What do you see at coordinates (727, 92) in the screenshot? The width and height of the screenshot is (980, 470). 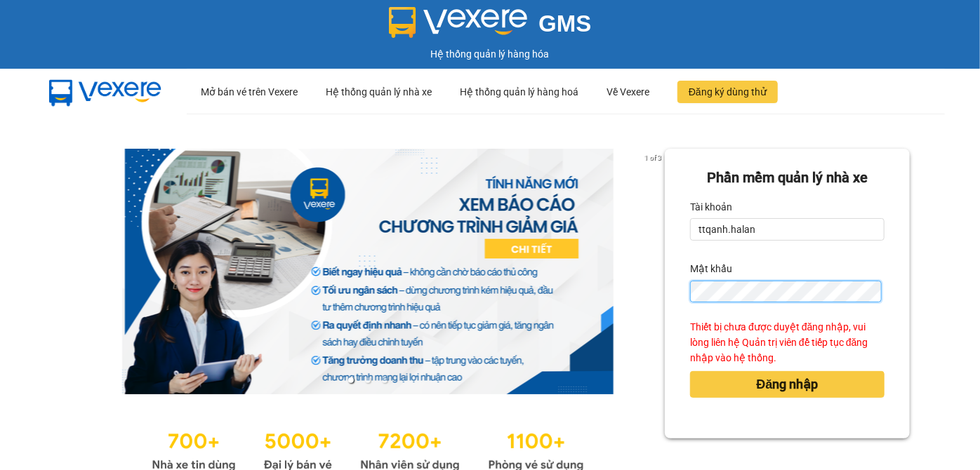 I see `button: Đăng ký dùng thử` at bounding box center [727, 92].